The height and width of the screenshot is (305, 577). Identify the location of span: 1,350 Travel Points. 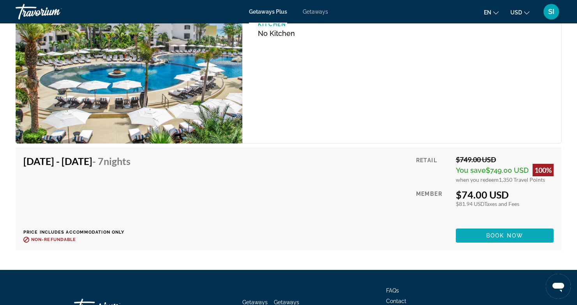
(522, 179).